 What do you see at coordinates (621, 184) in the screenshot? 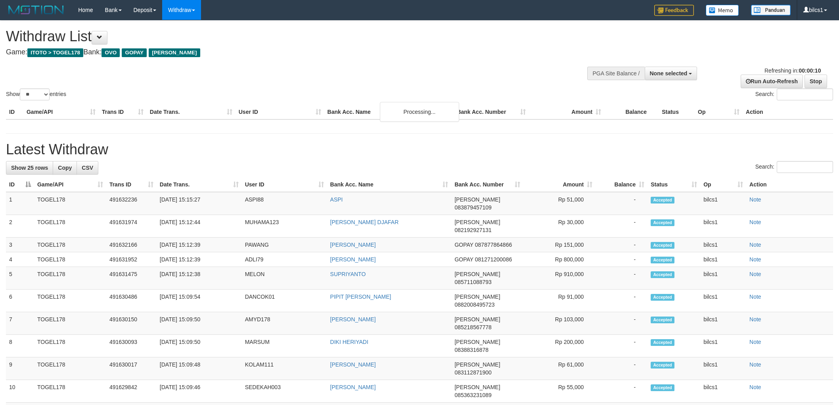
I see `th: Balance: activate to sort column ascending` at bounding box center [621, 184].